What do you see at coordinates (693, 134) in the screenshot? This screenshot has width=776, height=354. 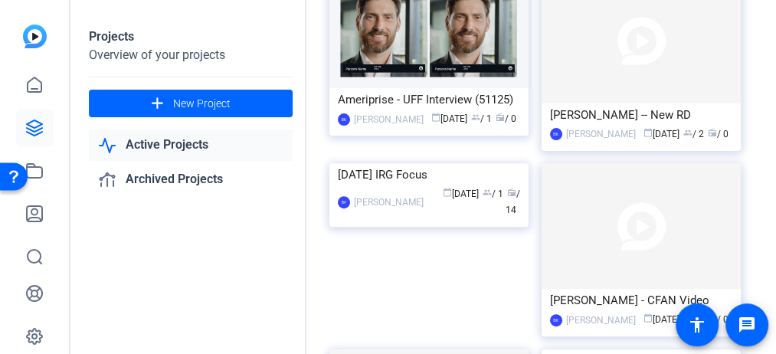 I see `span: / 2` at bounding box center [693, 134].